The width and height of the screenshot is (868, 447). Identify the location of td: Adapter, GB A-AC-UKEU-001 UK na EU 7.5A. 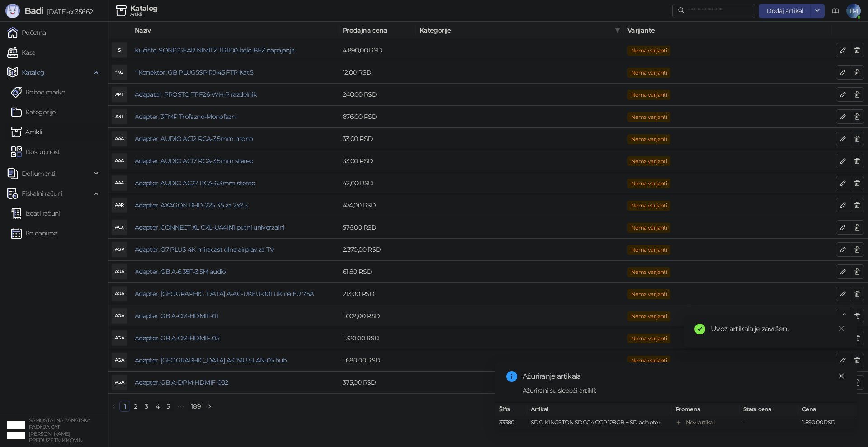
(235, 294).